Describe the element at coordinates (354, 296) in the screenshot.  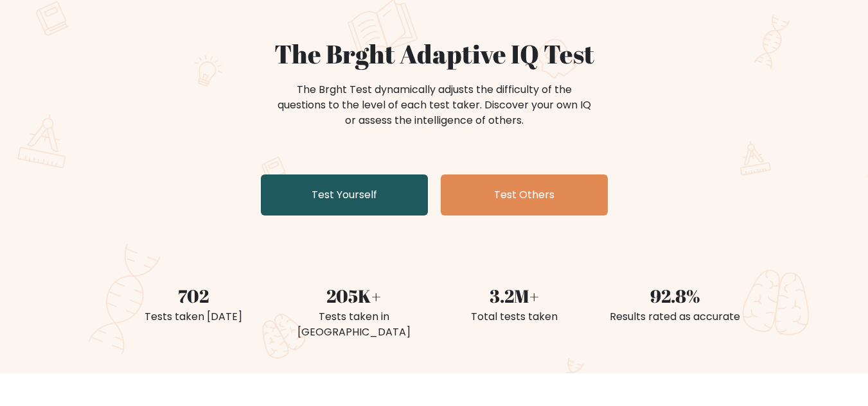
I see `div: 205K+` at that location.